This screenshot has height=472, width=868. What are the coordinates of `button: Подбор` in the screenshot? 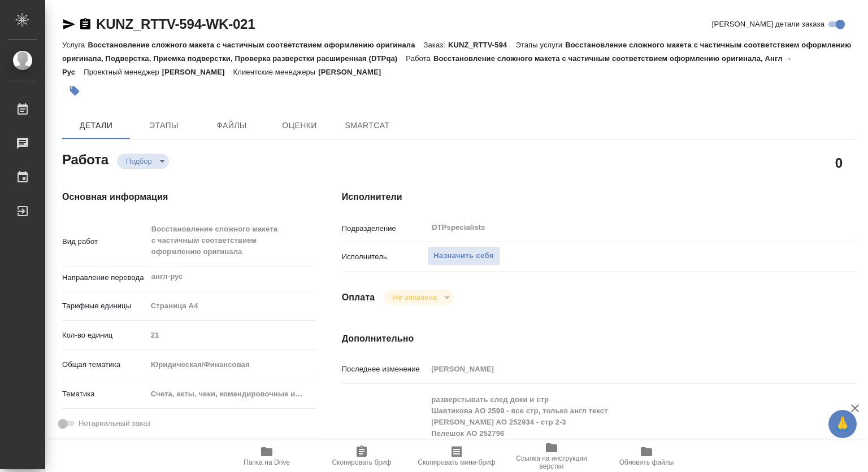 It's located at (139, 161).